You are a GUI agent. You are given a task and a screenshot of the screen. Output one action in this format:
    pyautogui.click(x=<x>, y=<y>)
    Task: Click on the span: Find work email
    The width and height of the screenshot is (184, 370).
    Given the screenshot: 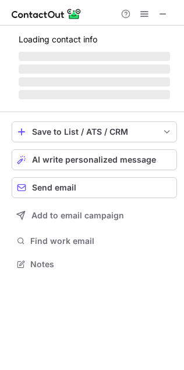 What is the action you would take?
    pyautogui.click(x=101, y=241)
    